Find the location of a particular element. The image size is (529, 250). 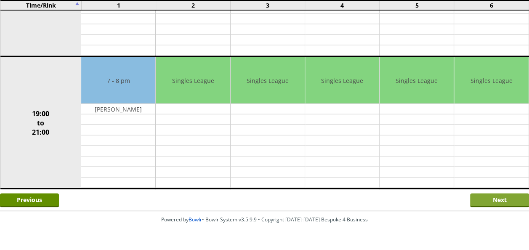

td: 2 is located at coordinates (193, 5).